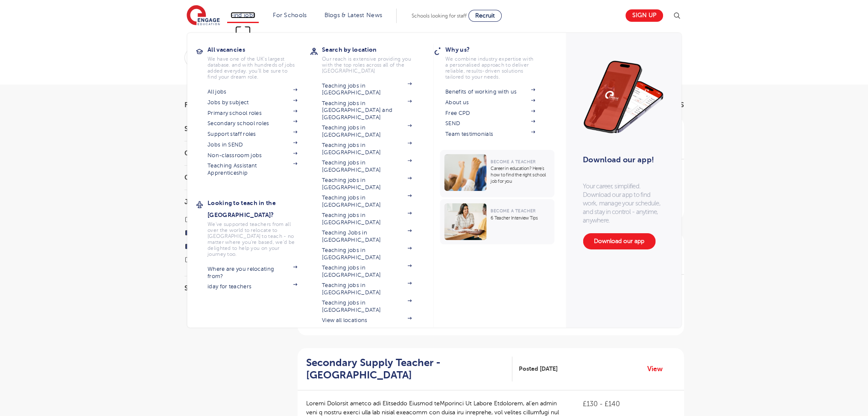  I want to click on h3: Download our app!, so click(622, 160).